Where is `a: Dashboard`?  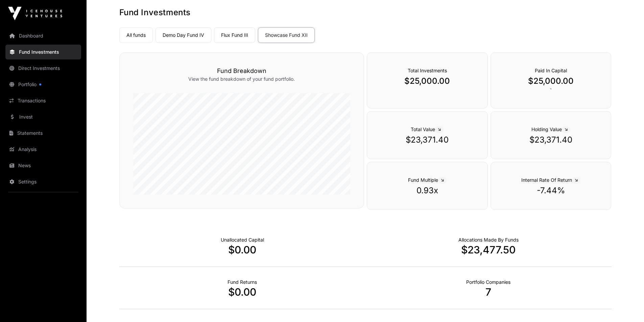
a: Dashboard is located at coordinates (43, 36).